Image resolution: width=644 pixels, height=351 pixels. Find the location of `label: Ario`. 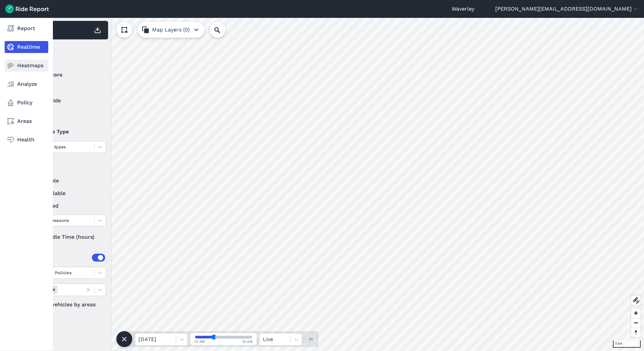

label: Ario is located at coordinates (66, 88).